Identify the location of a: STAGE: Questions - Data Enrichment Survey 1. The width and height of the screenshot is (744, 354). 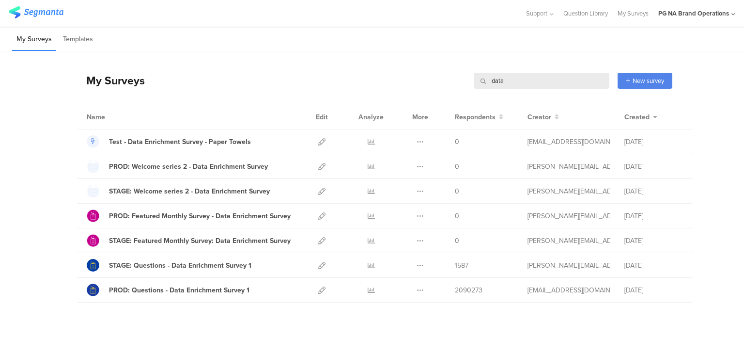
(169, 265).